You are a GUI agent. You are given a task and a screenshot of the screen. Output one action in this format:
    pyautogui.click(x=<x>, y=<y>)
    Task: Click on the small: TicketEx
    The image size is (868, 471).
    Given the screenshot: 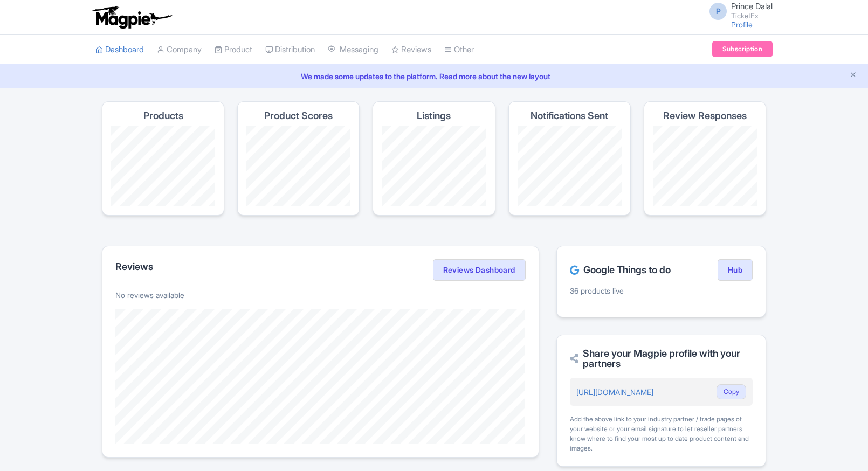 What is the action you would take?
    pyautogui.click(x=752, y=15)
    